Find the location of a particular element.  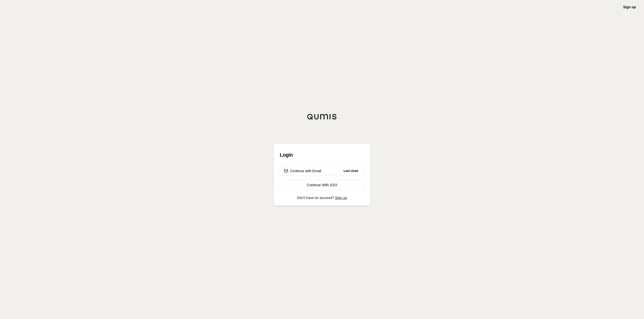

img: Qumis is located at coordinates (322, 117).